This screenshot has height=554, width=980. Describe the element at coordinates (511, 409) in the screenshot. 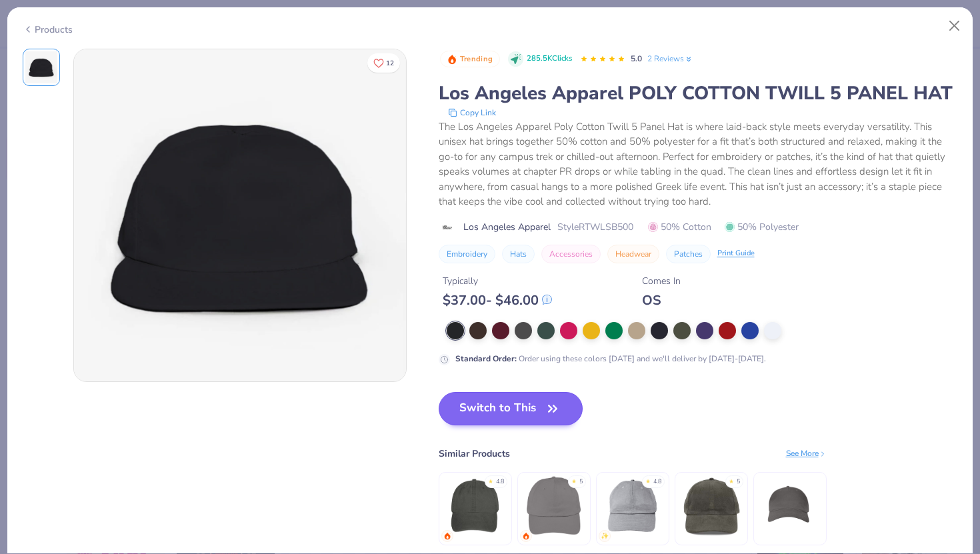

I see `button: Switch to This` at that location.